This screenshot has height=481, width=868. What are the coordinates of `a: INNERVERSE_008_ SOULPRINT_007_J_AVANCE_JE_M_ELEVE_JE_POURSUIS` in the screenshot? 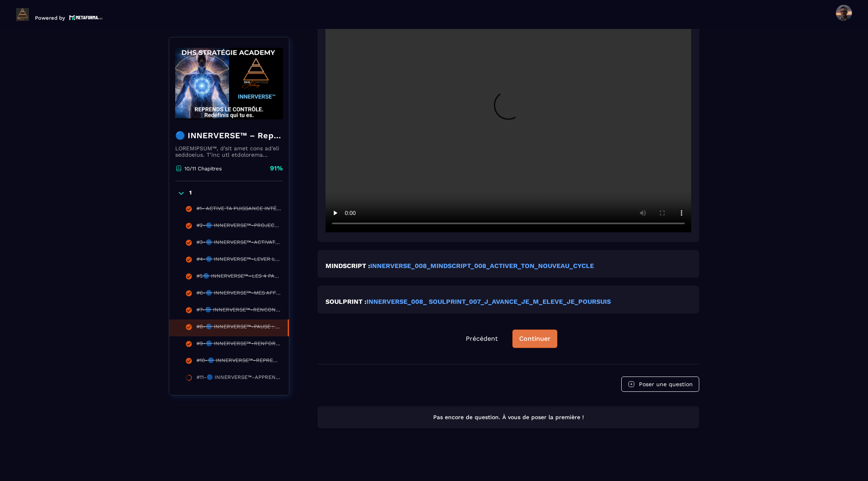 It's located at (489, 302).